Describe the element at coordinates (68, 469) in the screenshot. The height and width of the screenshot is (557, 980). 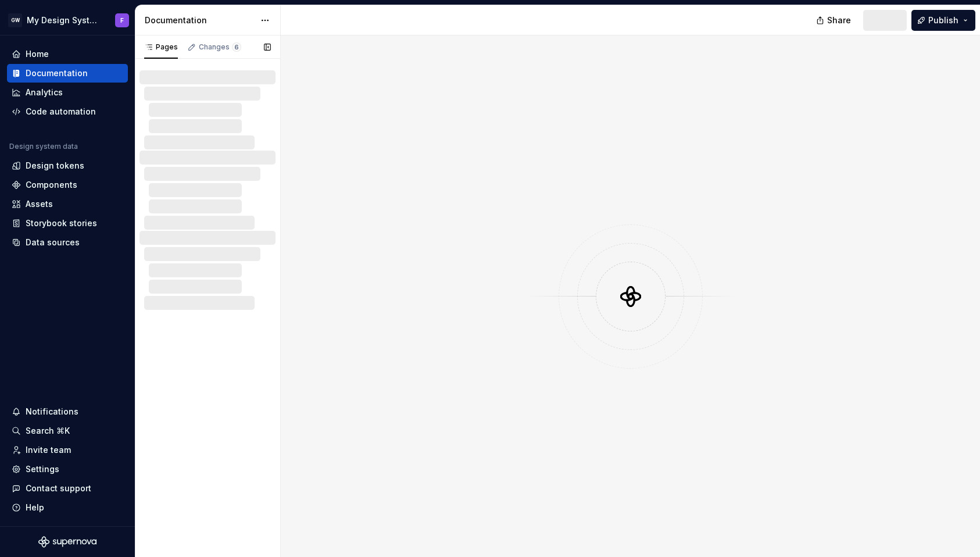
I see `a: Settings` at that location.